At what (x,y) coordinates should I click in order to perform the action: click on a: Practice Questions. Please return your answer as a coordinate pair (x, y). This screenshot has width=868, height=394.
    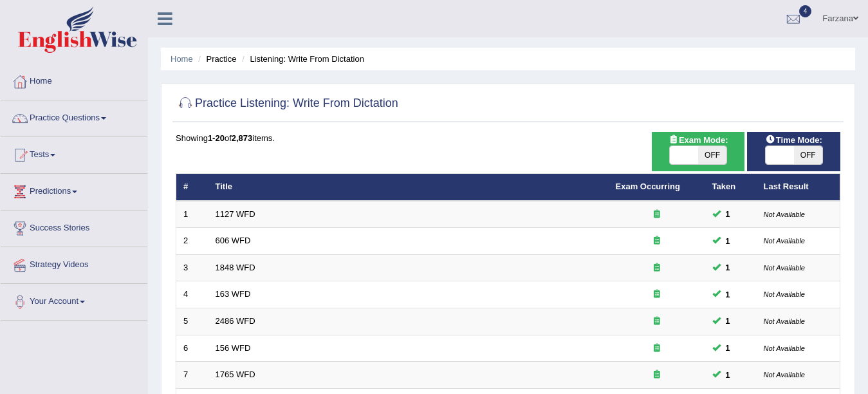
    Looking at the image, I should click on (74, 116).